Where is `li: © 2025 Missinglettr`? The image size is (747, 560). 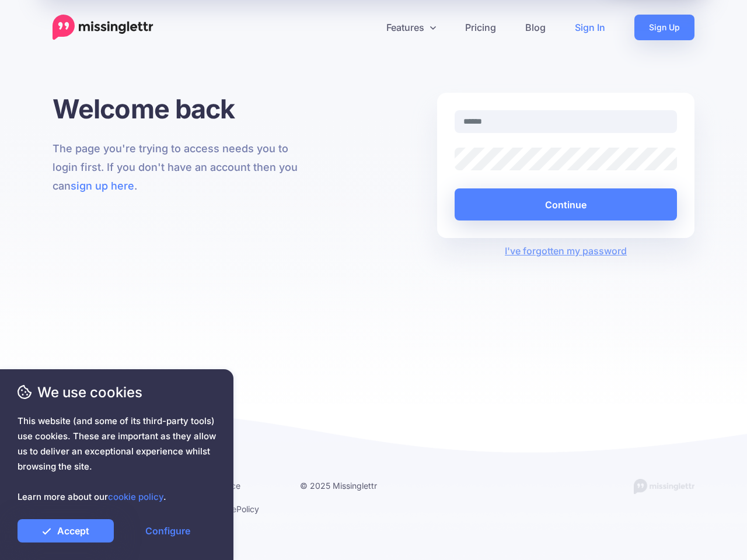
li: © 2025 Missinglettr is located at coordinates (353, 485).